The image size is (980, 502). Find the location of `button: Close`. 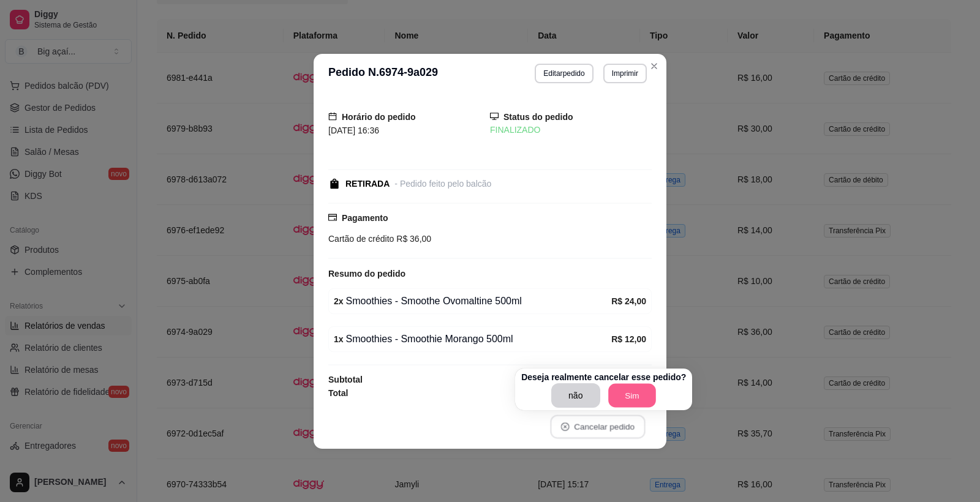

button: Close is located at coordinates (654, 66).